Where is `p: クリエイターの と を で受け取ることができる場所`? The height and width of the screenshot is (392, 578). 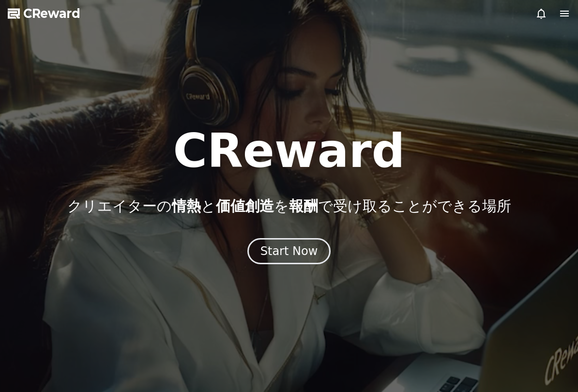
p: クリエイターの と を で受け取ることができる場所 is located at coordinates (289, 206).